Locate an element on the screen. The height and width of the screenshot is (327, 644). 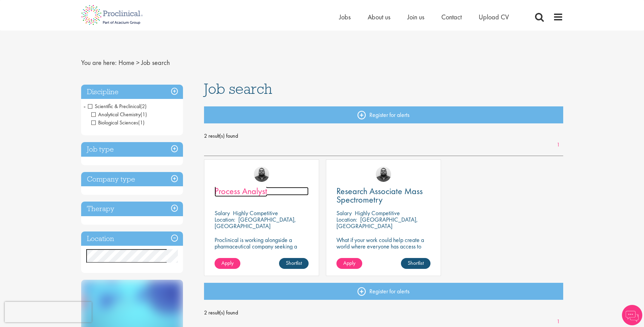
h3: Location is located at coordinates (132, 238).